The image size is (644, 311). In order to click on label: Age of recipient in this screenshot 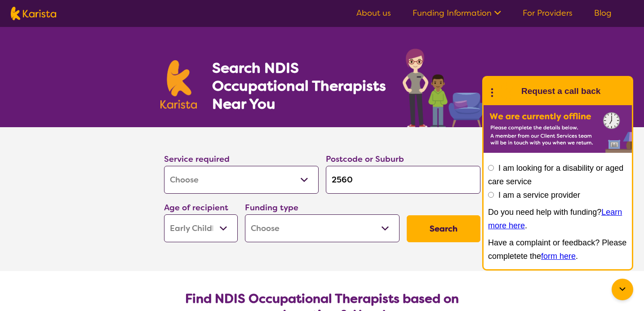, I will do `click(196, 208)`.